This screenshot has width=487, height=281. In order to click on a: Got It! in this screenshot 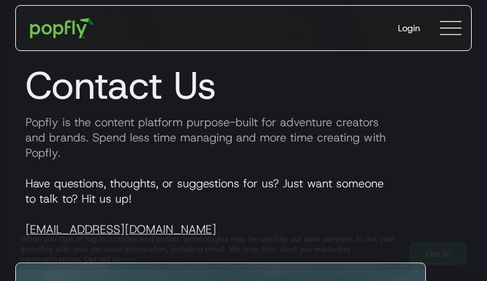, I will do `click(438, 253)`.